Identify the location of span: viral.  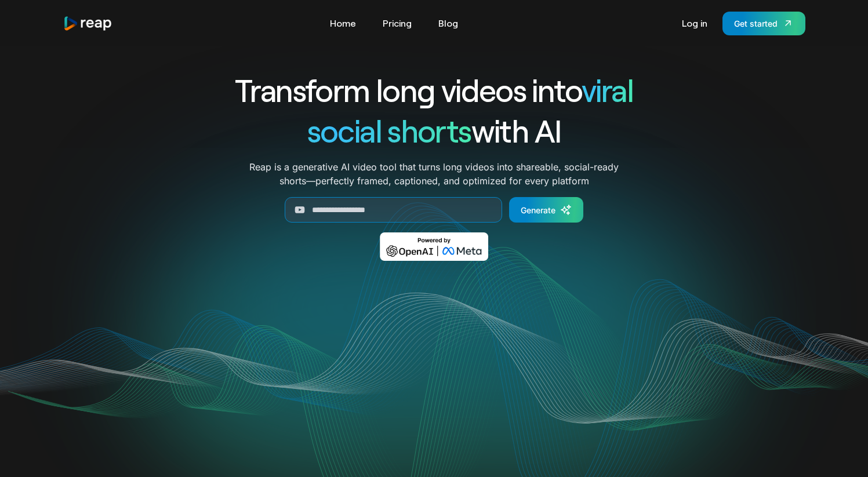
(607, 89).